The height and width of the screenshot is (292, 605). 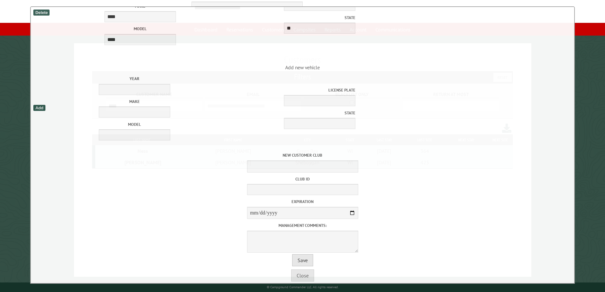 I want to click on label: Year, so click(x=134, y=78).